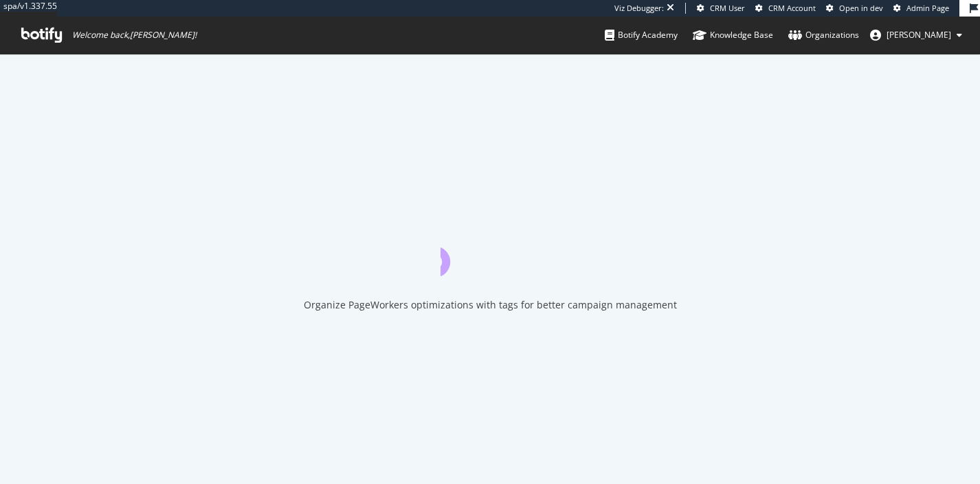 This screenshot has height=484, width=980. I want to click on span: CRM User, so click(727, 8).